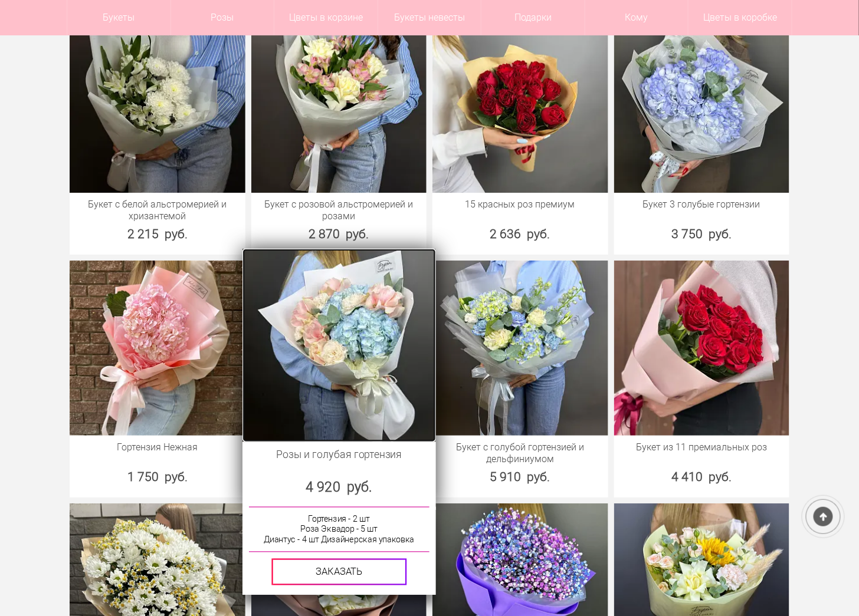 Image resolution: width=859 pixels, height=616 pixels. I want to click on a: Букет с белой альстромерией и хризантемой, so click(157, 210).